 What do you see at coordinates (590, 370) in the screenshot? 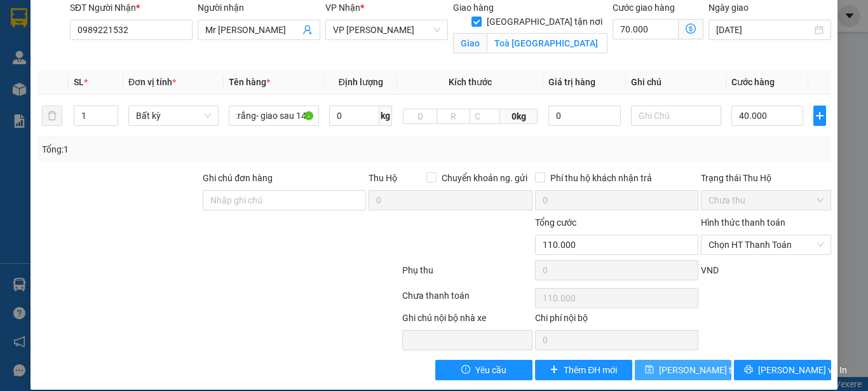
I see `span: Thêm ĐH mới` at bounding box center [590, 370].